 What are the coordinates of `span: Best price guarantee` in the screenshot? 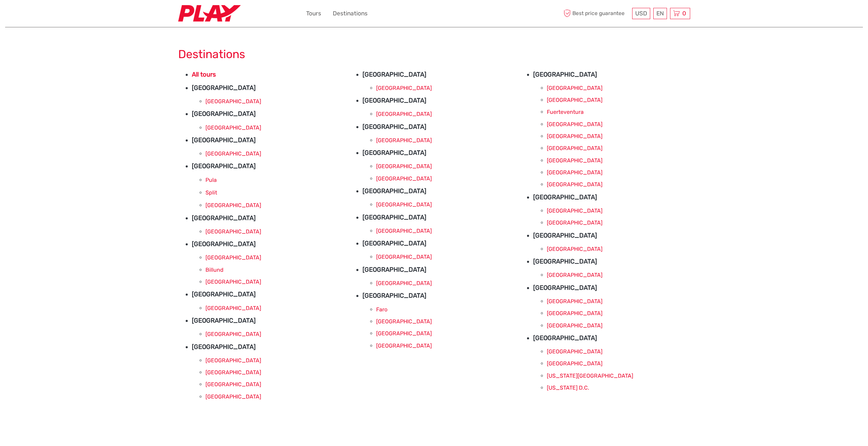 It's located at (596, 13).